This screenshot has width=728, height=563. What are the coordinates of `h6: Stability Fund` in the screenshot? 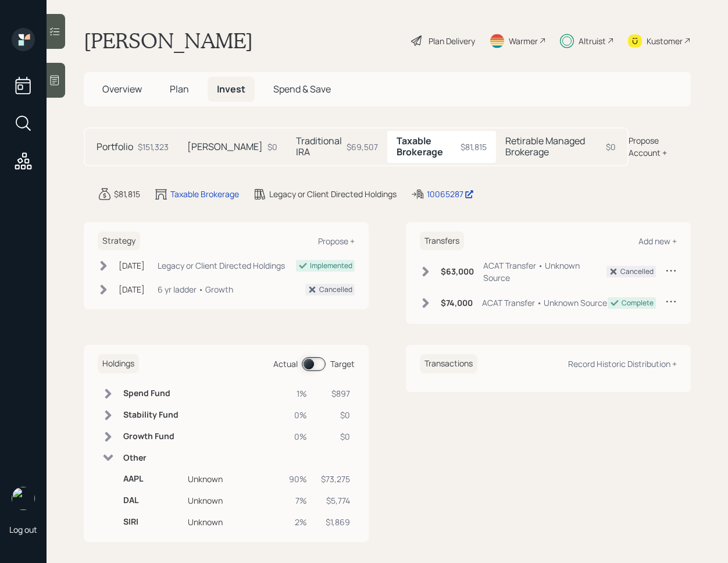 It's located at (150, 415).